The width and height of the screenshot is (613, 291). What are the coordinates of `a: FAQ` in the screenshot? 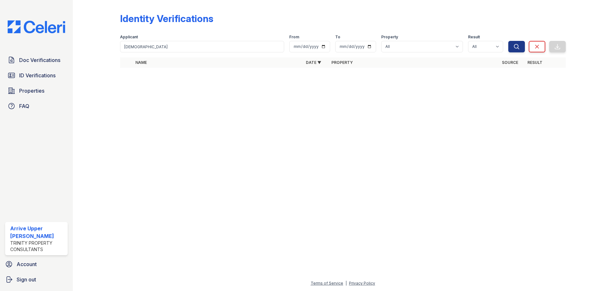 It's located at (36, 106).